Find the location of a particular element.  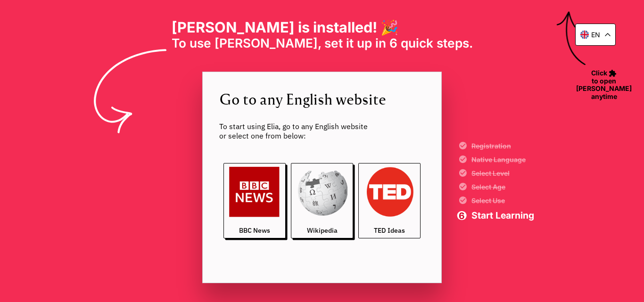

img: wikipedia is located at coordinates (322, 192).